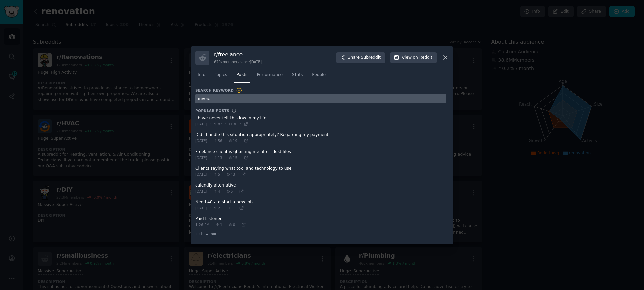  I want to click on input: Advanced search in this subreddit, so click(321, 99).